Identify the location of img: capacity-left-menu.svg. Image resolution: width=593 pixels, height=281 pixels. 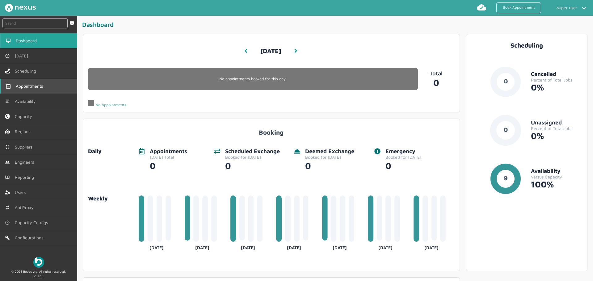
(7, 117).